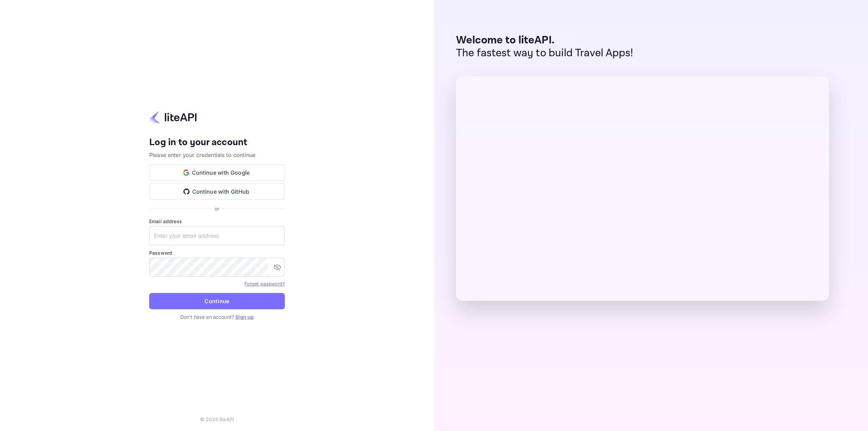  Describe the element at coordinates (217, 221) in the screenshot. I see `label: Email address` at that location.